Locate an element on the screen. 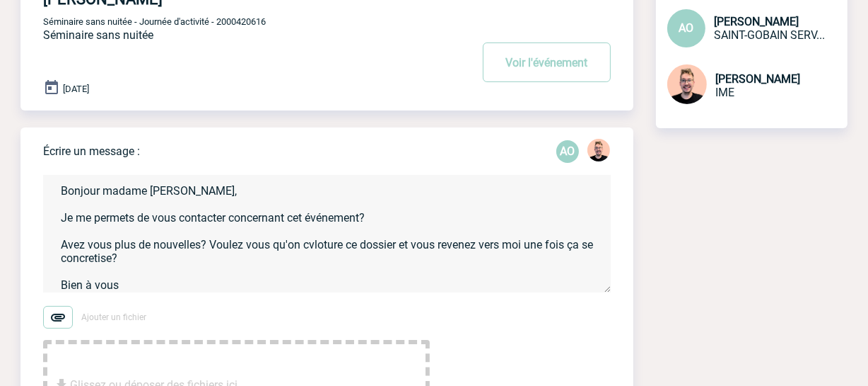  div: Stefan MILADINOVIC is located at coordinates (599, 151).